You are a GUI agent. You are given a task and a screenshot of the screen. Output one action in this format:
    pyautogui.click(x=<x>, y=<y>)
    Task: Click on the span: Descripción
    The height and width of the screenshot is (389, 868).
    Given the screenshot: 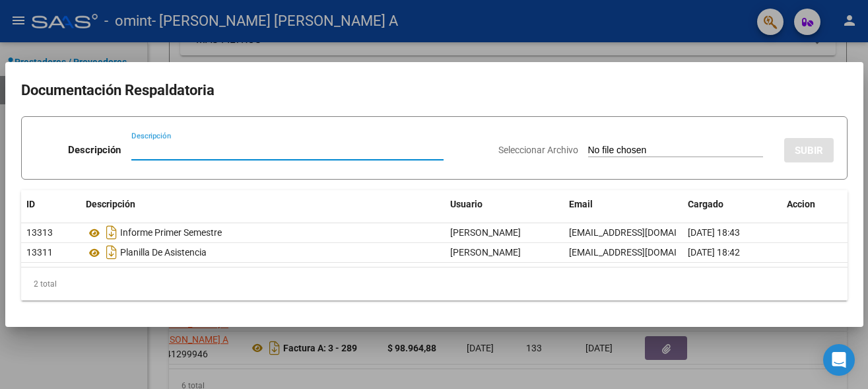 What is the action you would take?
    pyautogui.click(x=110, y=204)
    